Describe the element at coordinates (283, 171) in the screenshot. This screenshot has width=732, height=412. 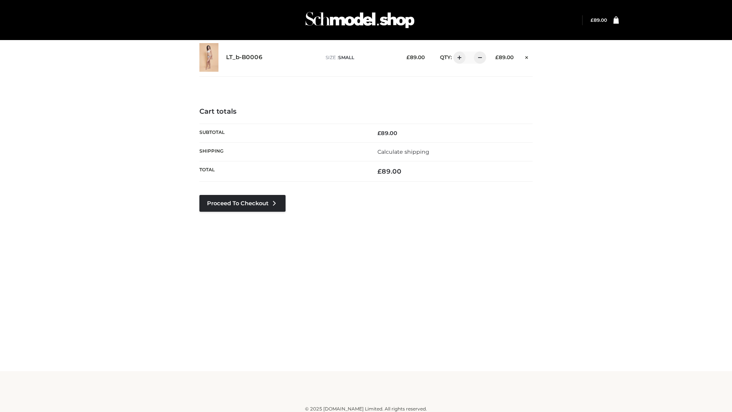
I see `th: Total` at that location.